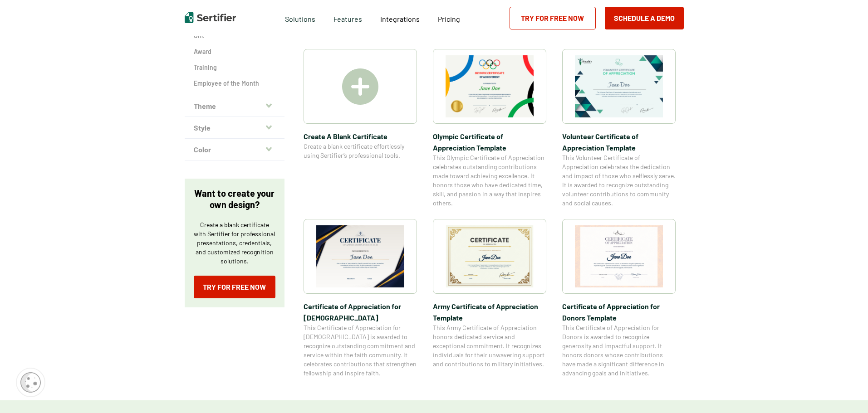  Describe the element at coordinates (234, 150) in the screenshot. I see `button: Color` at that location.